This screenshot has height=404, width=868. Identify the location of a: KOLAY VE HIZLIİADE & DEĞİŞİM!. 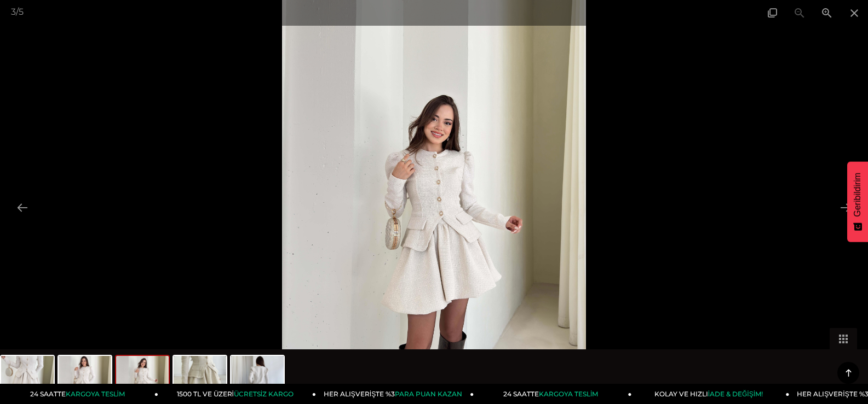
(710, 394).